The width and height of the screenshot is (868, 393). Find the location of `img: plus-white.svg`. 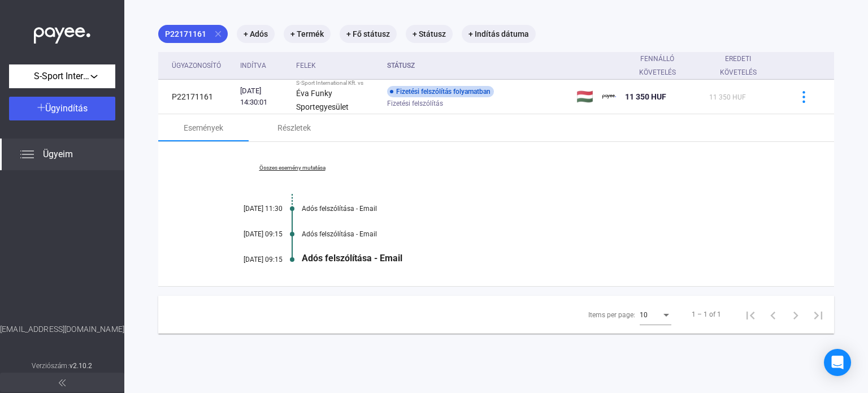

img: plus-white.svg is located at coordinates (41, 107).